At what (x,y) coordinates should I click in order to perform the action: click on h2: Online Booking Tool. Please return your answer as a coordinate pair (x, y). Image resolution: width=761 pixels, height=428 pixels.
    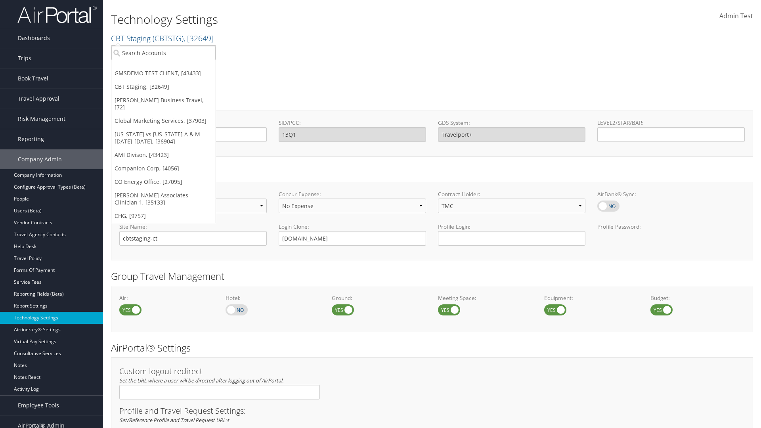
    Looking at the image, I should click on (432, 172).